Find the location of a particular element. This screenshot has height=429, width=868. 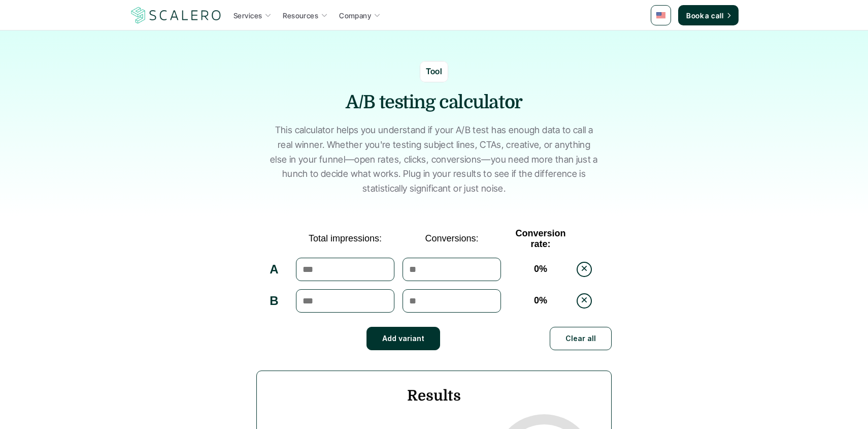

button: Clear all is located at coordinates (581, 339).